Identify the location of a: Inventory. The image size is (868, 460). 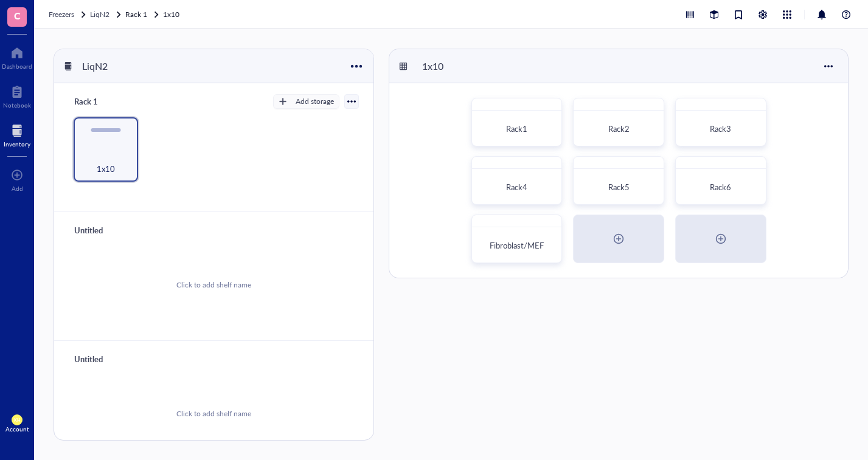
(17, 134).